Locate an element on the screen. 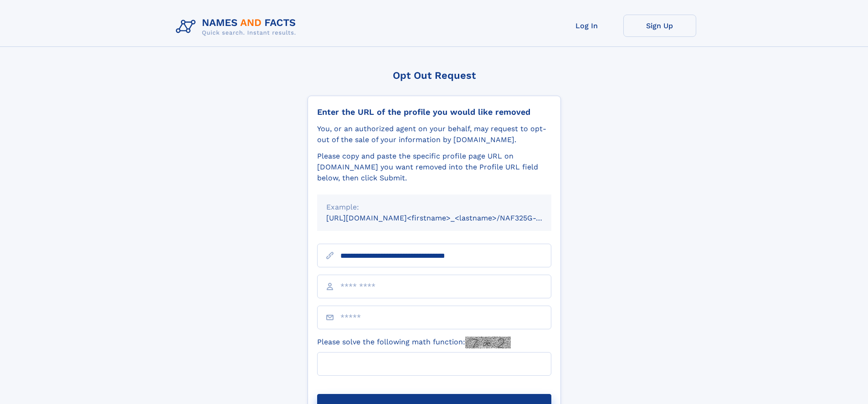  img: Logo Names and Facts is located at coordinates (238, 27).